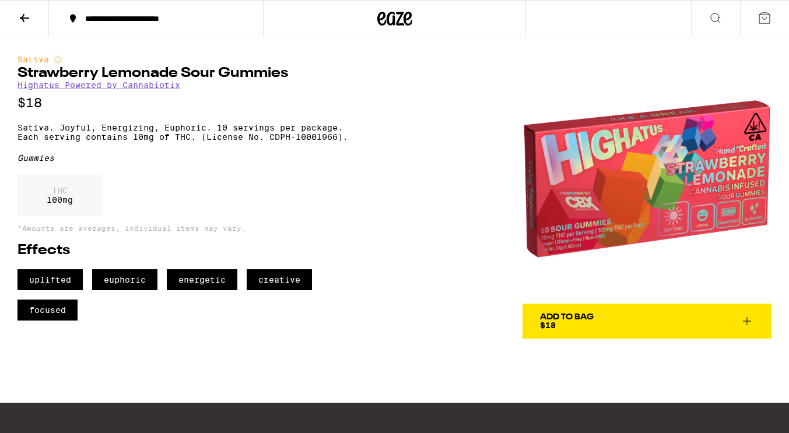 The image size is (789, 433). I want to click on span: uplifted, so click(50, 280).